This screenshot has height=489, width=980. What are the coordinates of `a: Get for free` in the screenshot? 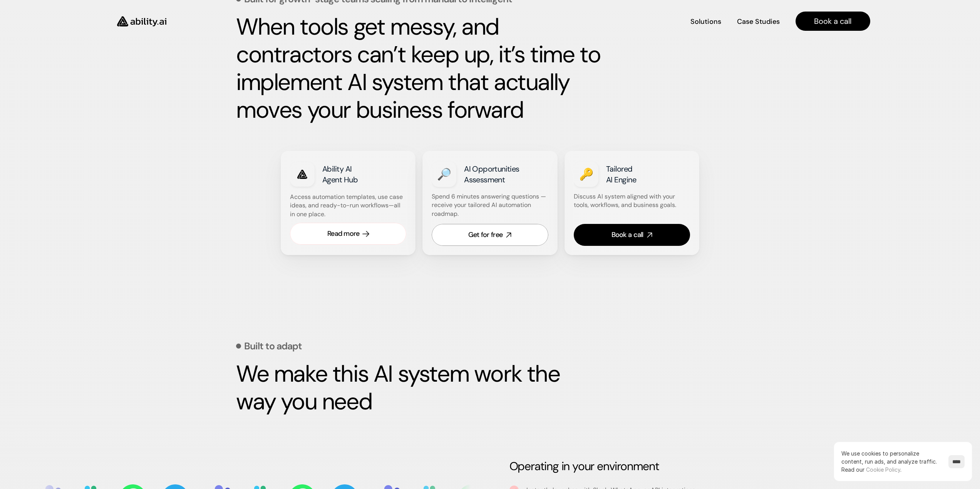 It's located at (490, 235).